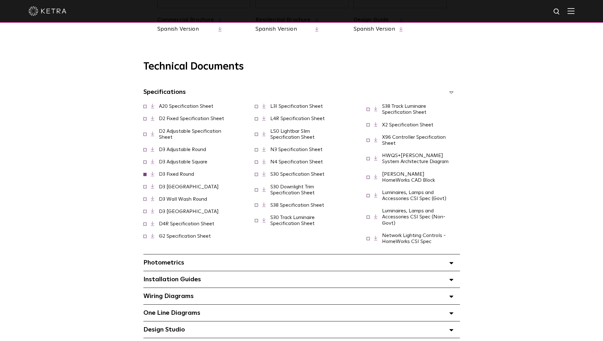  What do you see at coordinates (292, 190) in the screenshot?
I see `a: S30 Downlight Trim Specification Sheet` at bounding box center [292, 190].